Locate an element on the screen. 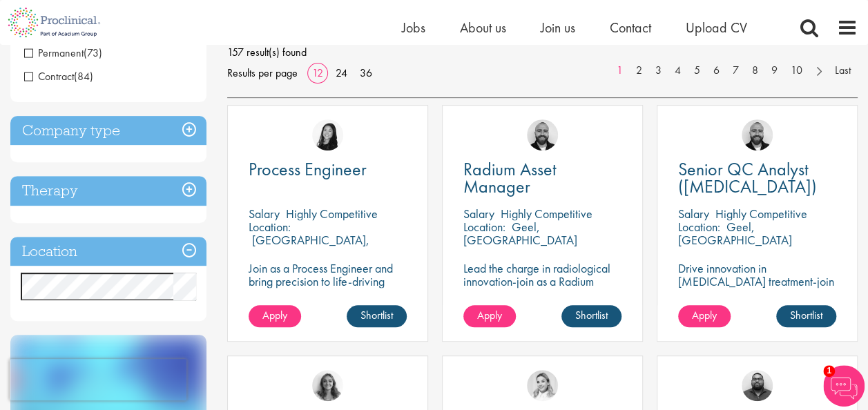  div: Therapy is located at coordinates (108, 190).